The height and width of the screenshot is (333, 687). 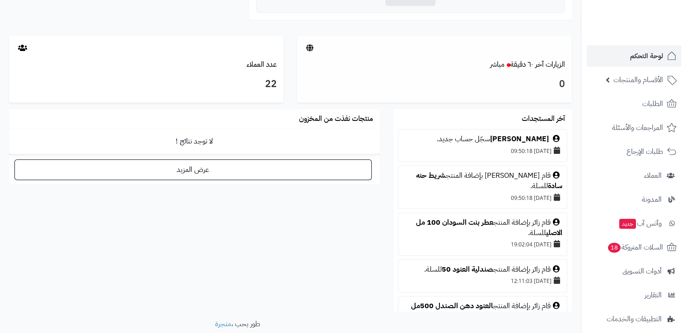 I want to click on span: الأقسام والمنتجات, so click(x=638, y=80).